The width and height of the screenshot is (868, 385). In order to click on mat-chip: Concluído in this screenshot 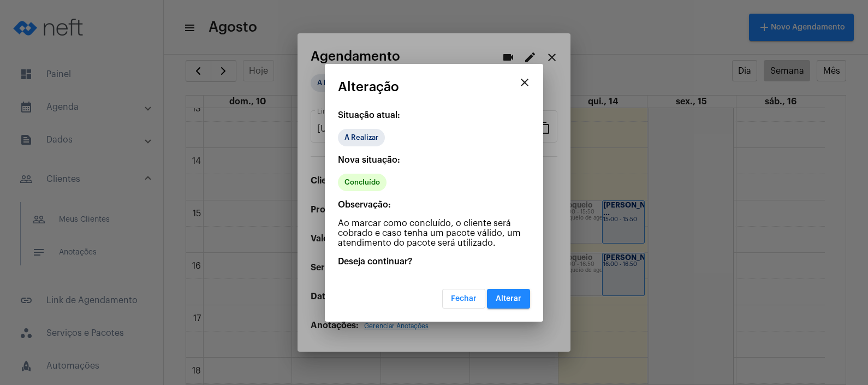, I will do `click(362, 182)`.